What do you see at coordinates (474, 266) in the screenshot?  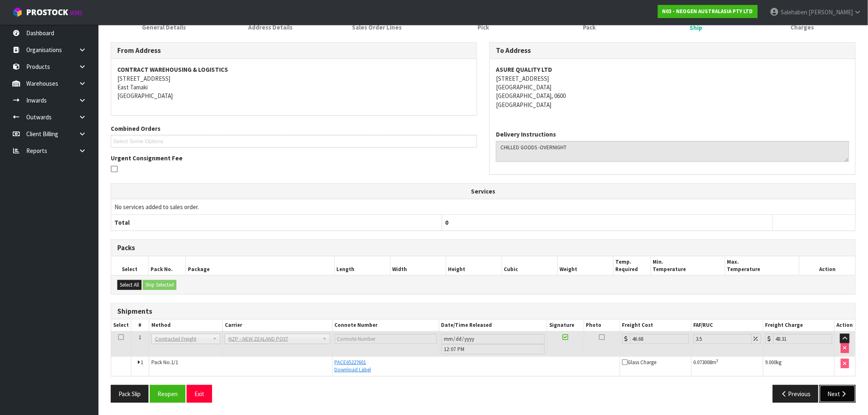 I see `th: Height` at bounding box center [474, 266].